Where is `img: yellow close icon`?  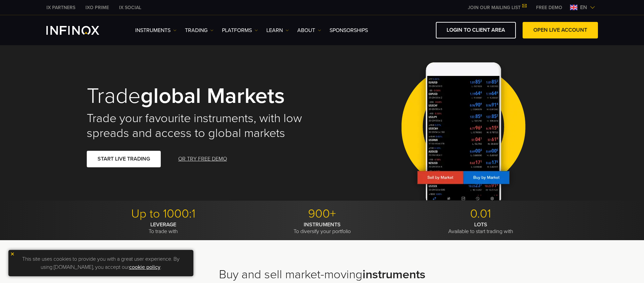 img: yellow close icon is located at coordinates (12, 254).